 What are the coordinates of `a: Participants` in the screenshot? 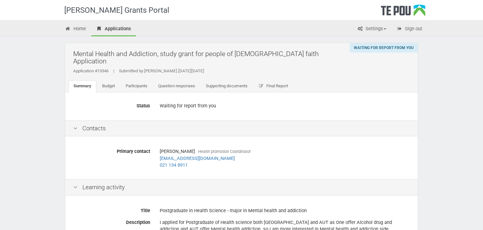 It's located at (137, 86).